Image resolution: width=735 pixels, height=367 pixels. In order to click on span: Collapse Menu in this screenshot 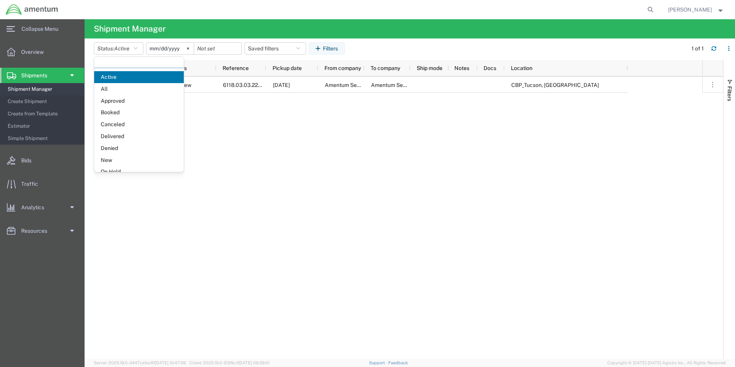, I will do `click(43, 29)`.